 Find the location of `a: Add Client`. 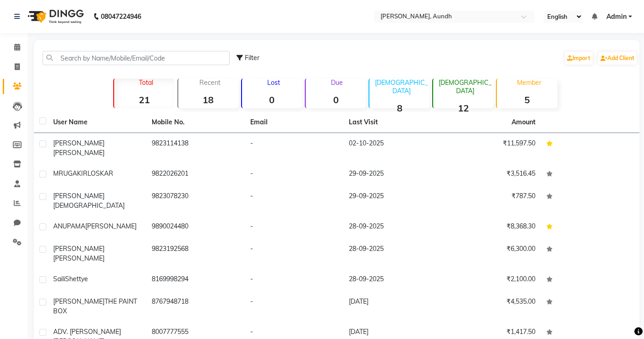

a: Add Client is located at coordinates (618, 58).